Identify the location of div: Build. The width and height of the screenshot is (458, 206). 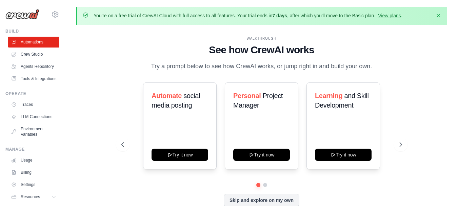
(32, 31).